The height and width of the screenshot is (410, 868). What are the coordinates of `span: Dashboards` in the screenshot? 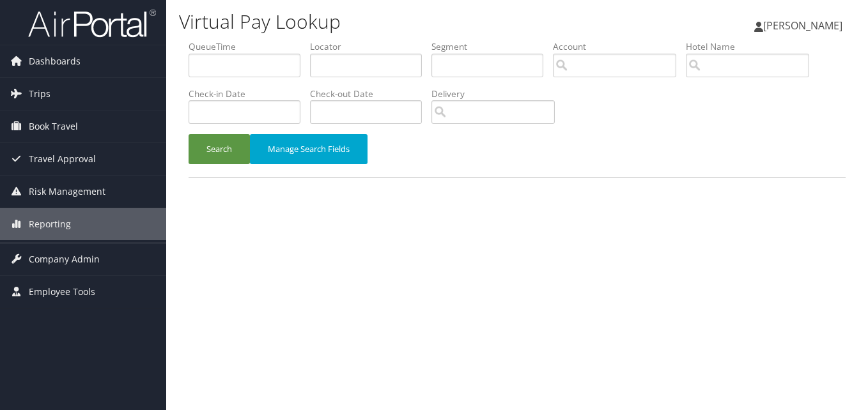 It's located at (55, 62).